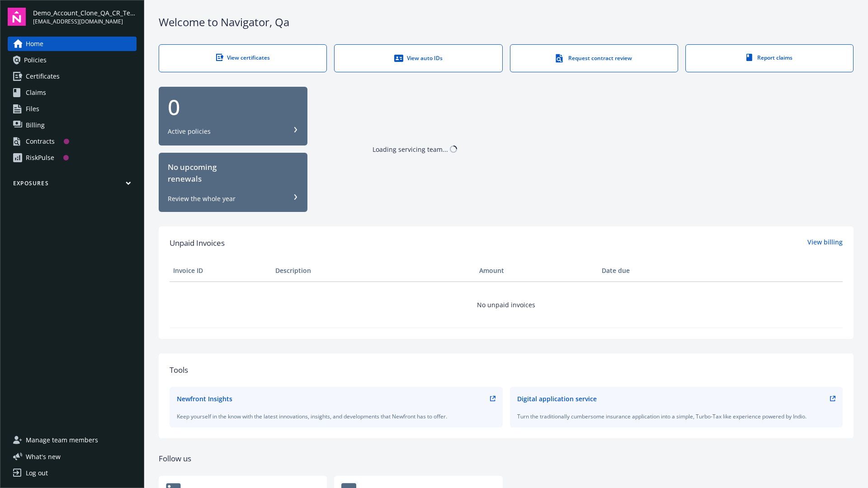 This screenshot has width=868, height=488. Describe the element at coordinates (36, 93) in the screenshot. I see `span: Claims` at that location.